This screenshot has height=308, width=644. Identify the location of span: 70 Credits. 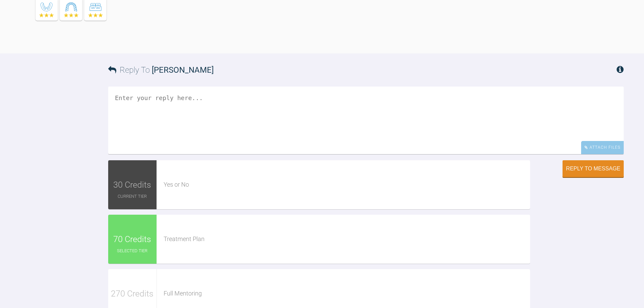
(132, 240).